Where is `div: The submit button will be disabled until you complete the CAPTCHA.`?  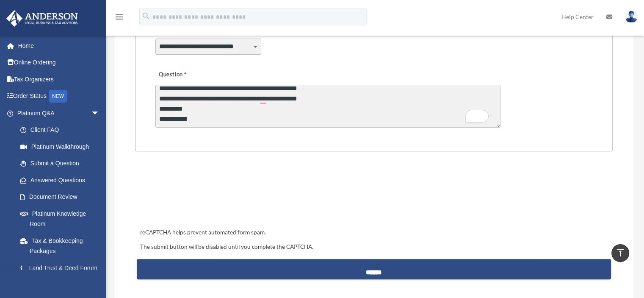 div: The submit button will be disabled until you complete the CAPTCHA. is located at coordinates (374, 247).